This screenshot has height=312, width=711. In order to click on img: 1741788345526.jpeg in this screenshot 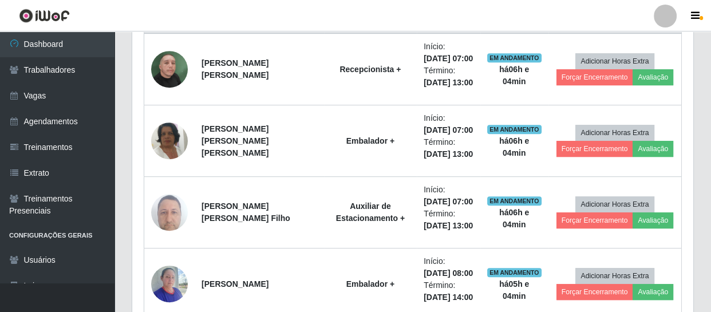, I will do `click(169, 69)`.